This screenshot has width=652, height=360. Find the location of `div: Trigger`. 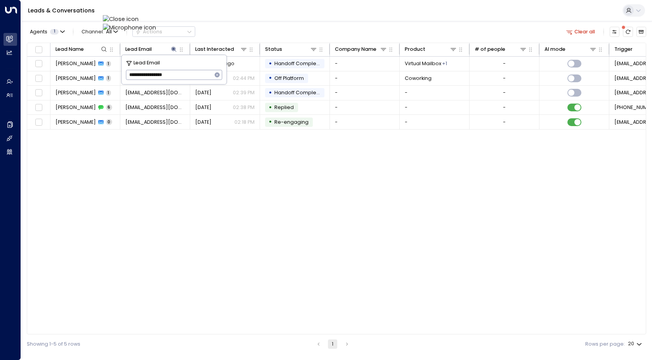

div: Trigger is located at coordinates (623, 49).